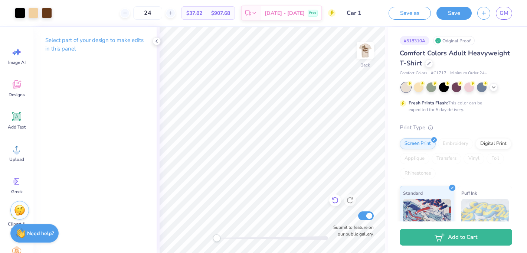 The image size is (527, 253). Describe the element at coordinates (504, 13) in the screenshot. I see `a: GM` at that location.